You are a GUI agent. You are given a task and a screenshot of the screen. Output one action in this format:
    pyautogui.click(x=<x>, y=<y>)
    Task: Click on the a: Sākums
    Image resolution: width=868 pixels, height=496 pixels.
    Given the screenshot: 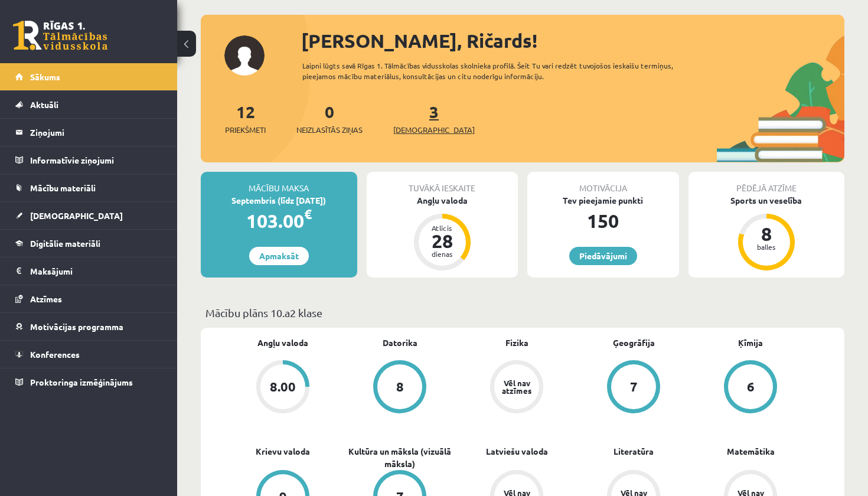 What is the action you would take?
    pyautogui.click(x=89, y=77)
    